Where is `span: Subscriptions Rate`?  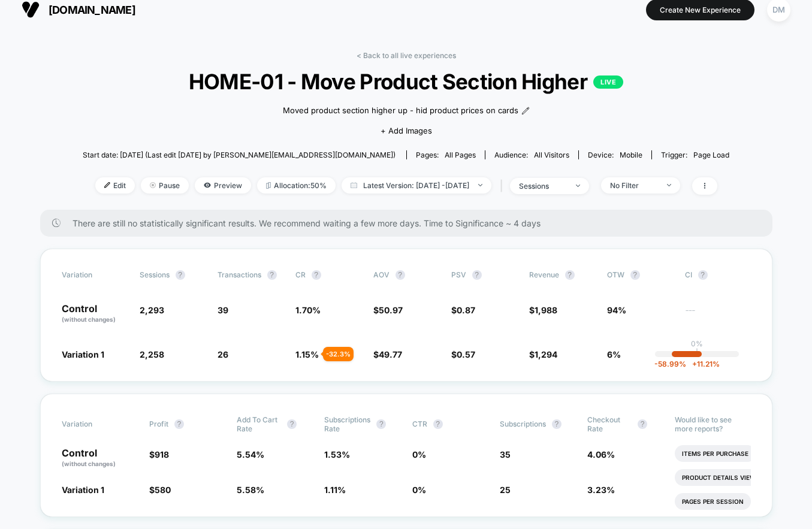 span: Subscriptions Rate is located at coordinates (347, 424).